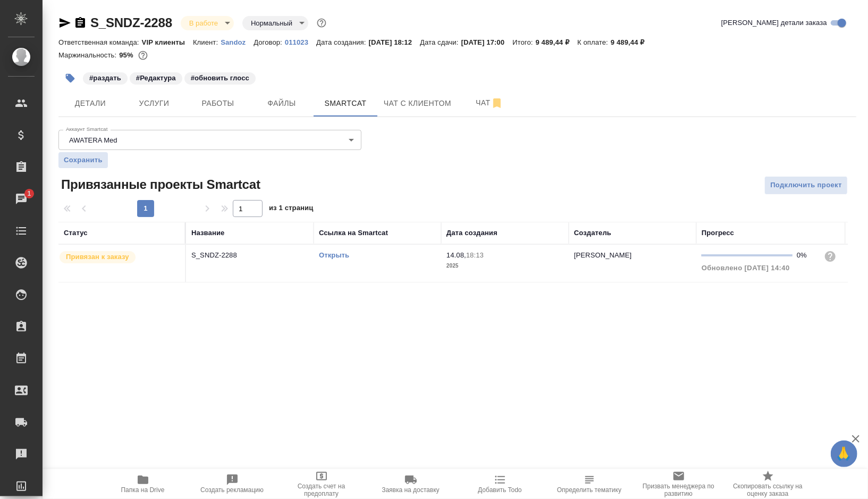 Image resolution: width=868 pixels, height=499 pixels. What do you see at coordinates (282, 103) in the screenshot?
I see `span: Файлы` at bounding box center [282, 103].